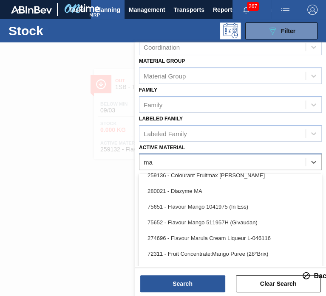  I want to click on img: Logout, so click(312, 10).